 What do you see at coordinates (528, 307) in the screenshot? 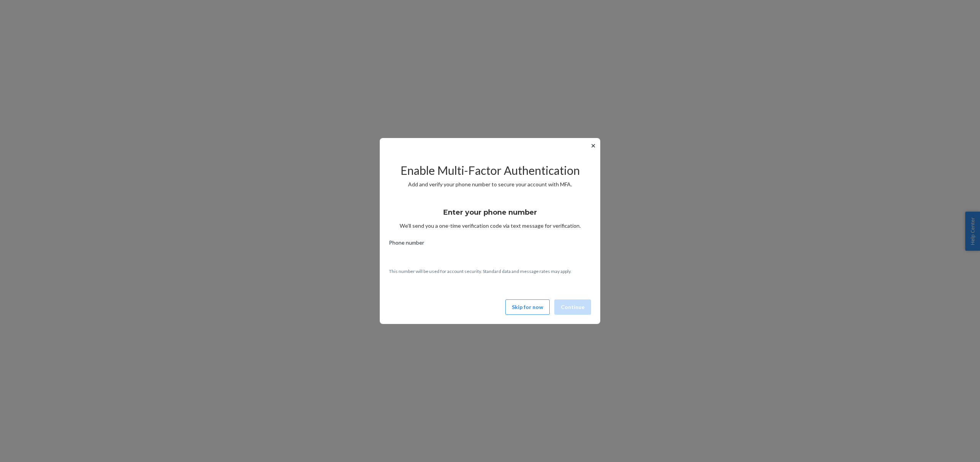
I see `button: Skip for now` at bounding box center [528, 307].